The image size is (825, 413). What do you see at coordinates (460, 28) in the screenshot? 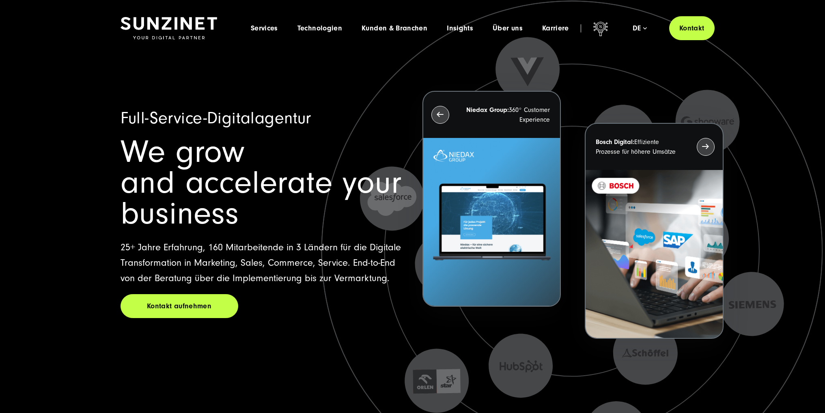
I see `a: Insights` at bounding box center [460, 28].